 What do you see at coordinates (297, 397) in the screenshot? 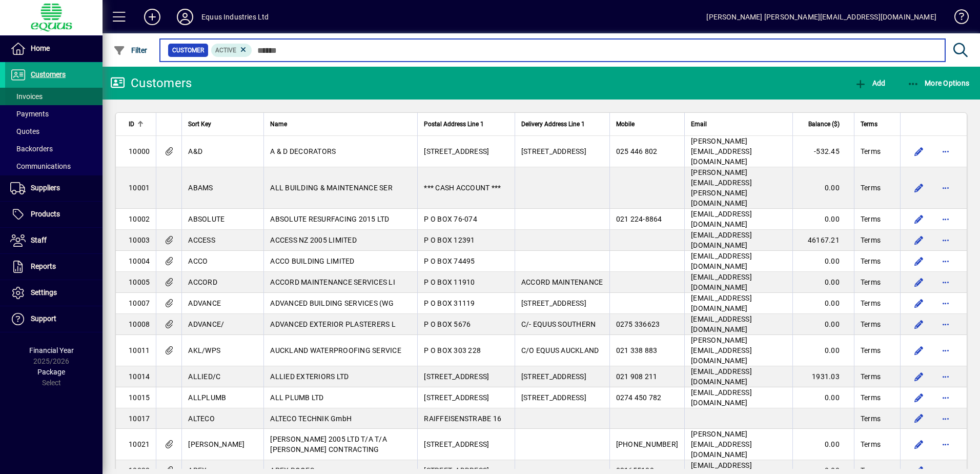
I see `span: ALL PLUMB LTD` at bounding box center [297, 397].